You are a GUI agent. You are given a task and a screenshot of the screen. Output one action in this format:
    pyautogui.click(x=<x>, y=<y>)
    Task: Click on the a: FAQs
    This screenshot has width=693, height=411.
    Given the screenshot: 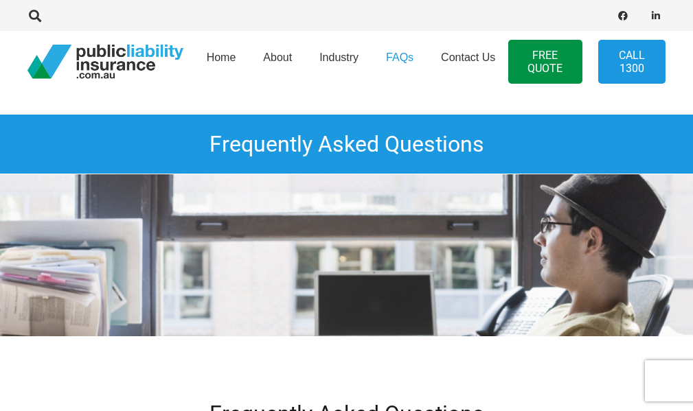 What is the action you would take?
    pyautogui.click(x=400, y=62)
    